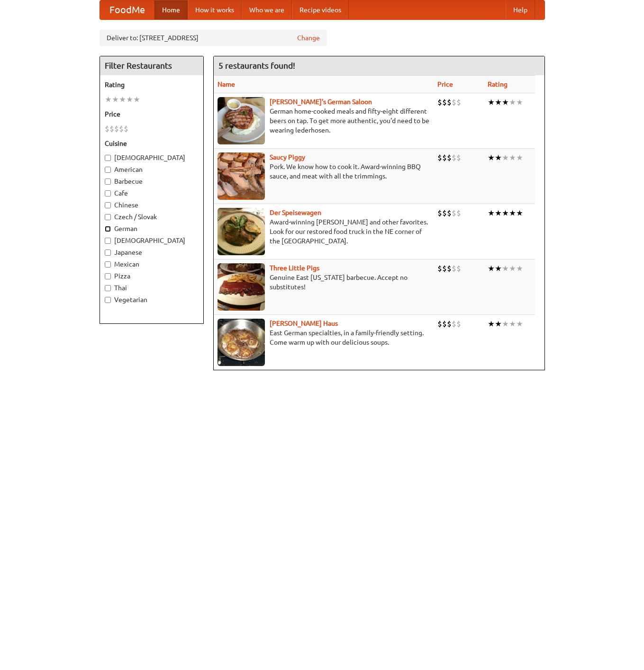  I want to click on a: Saucy Piggy, so click(287, 157).